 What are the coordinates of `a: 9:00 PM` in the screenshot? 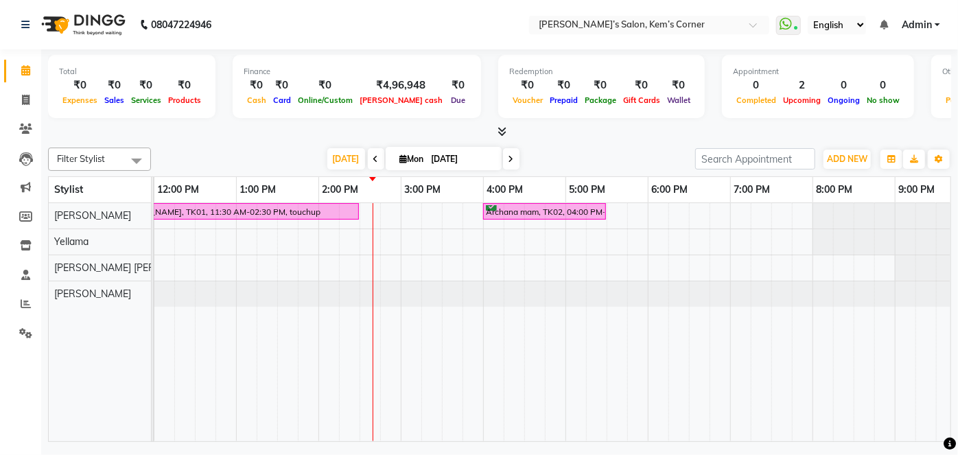 It's located at (917, 189).